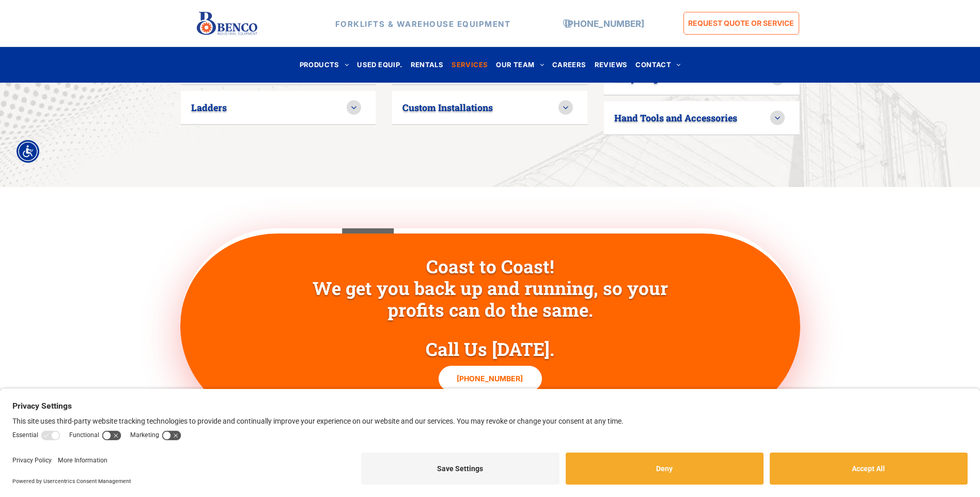  What do you see at coordinates (324, 64) in the screenshot?
I see `a: PRODUCTS` at bounding box center [324, 64].